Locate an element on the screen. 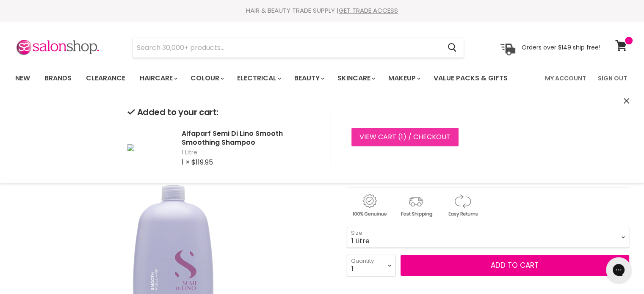 The width and height of the screenshot is (644, 294). div: HAIR & BEAUTY TRADE SUPPLY | is located at coordinates (322, 10).